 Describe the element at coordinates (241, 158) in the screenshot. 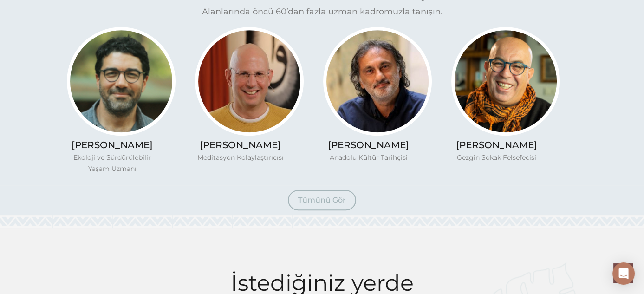

I see `span: Meditasyon Kolaylaştırıcısı` at that location.